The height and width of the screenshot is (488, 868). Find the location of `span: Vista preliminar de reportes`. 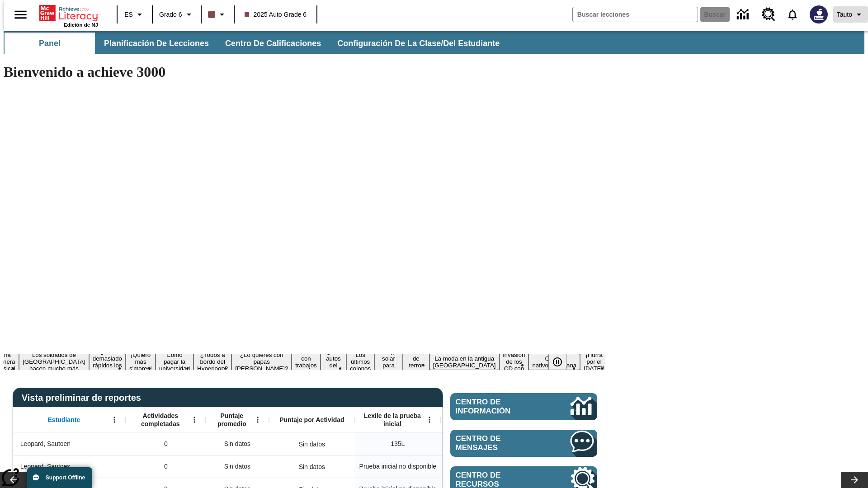

span: Vista preliminar de reportes is located at coordinates (84, 398).